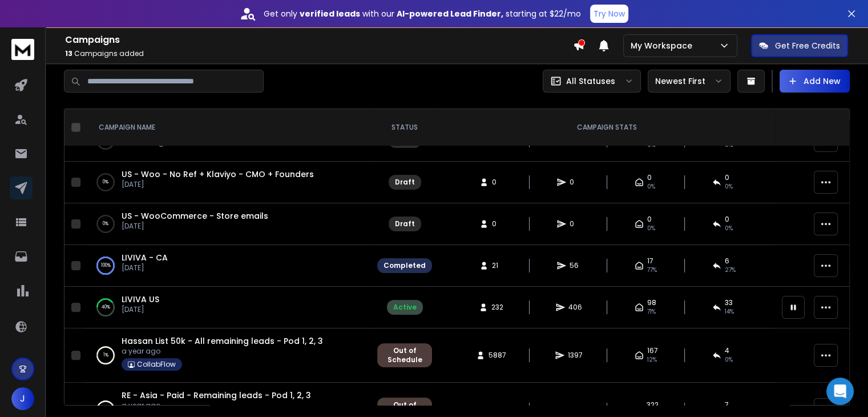 The width and height of the screenshot is (868, 417). What do you see at coordinates (651, 303) in the screenshot?
I see `span: 98` at bounding box center [651, 303].